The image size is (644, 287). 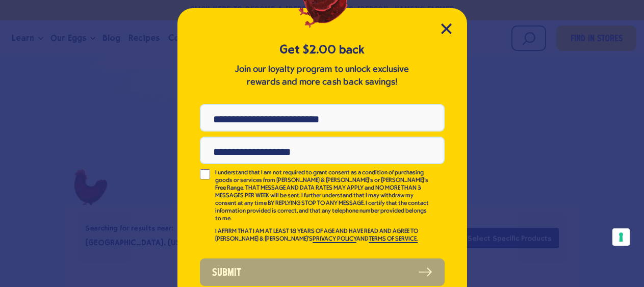 I want to click on a: TERMS OF SERVICE., so click(x=393, y=240).